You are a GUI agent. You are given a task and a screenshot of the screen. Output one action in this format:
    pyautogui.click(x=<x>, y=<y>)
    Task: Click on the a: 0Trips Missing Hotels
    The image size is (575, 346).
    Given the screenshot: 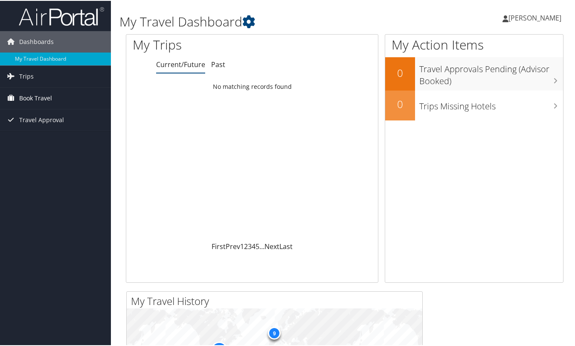 What is the action you would take?
    pyautogui.click(x=474, y=105)
    